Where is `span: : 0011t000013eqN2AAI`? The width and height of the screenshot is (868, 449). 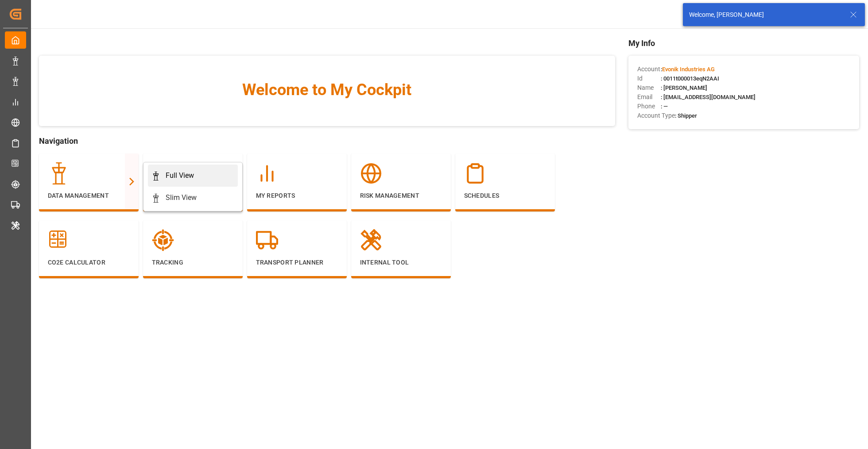 span: : 0011t000013eqN2AAI is located at coordinates (690, 78).